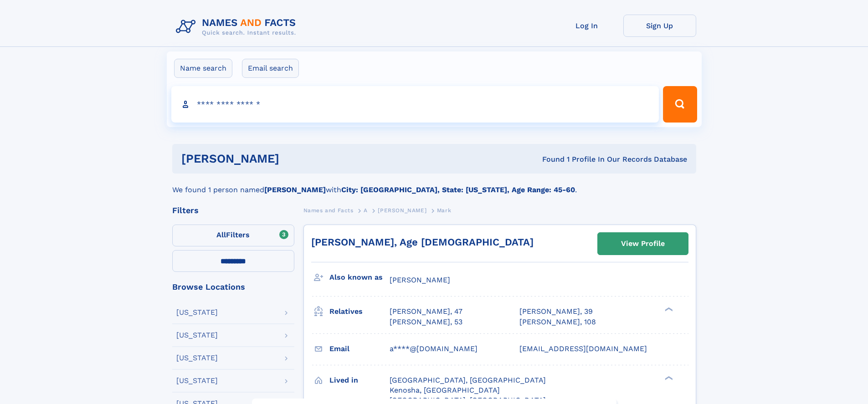 This screenshot has width=868, height=404. I want to click on h3: Email, so click(359, 349).